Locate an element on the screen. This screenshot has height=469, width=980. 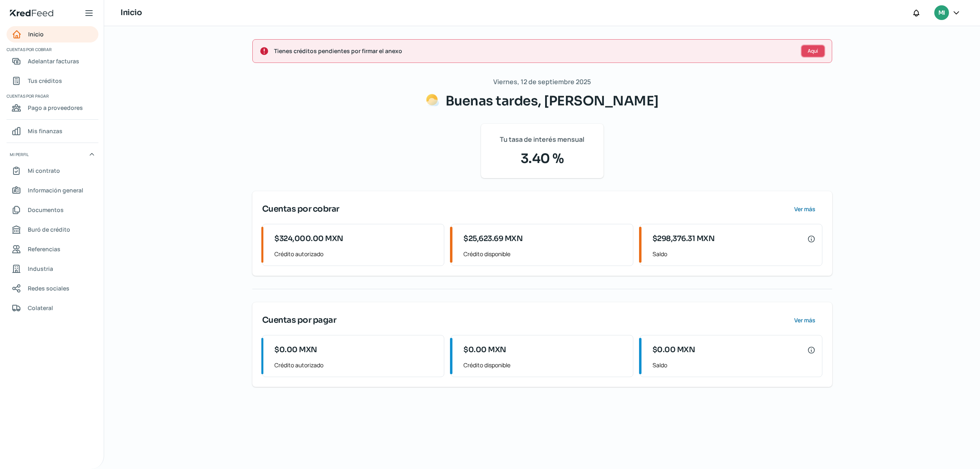
span: Pago a proveedores is located at coordinates (55, 108).